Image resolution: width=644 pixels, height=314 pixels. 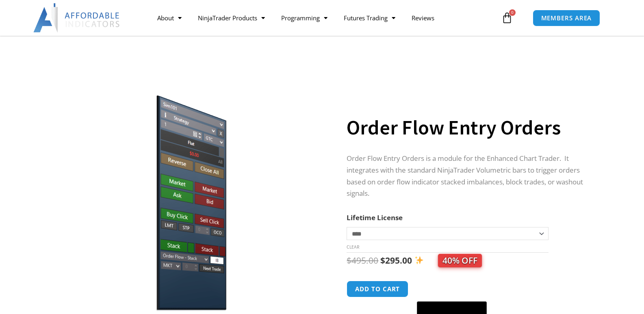 What do you see at coordinates (186, 199) in the screenshot?
I see `img: orderflow entry` at bounding box center [186, 199].